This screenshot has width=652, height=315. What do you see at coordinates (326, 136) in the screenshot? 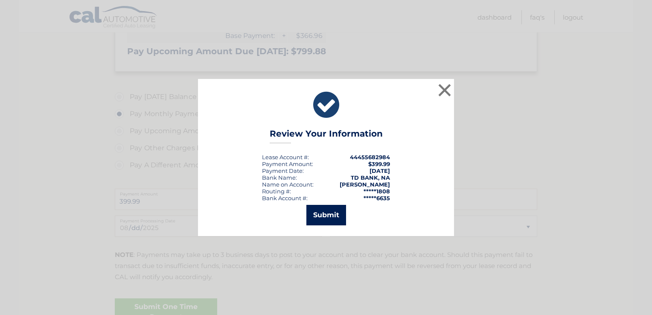
I see `h3: Review Your Information` at bounding box center [326, 136].